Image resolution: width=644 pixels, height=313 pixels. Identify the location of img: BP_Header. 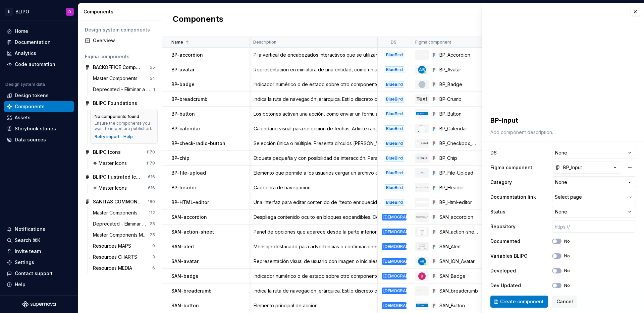
(422, 187).